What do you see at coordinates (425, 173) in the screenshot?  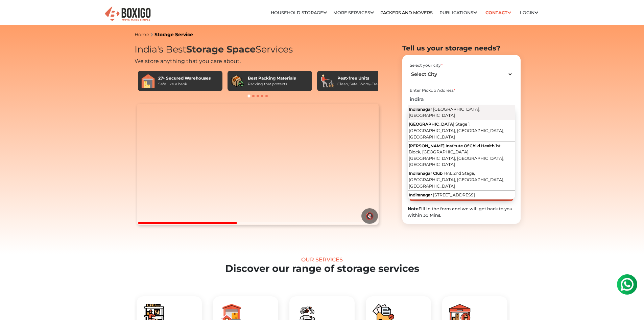 I see `span: Indiranagar Club` at bounding box center [425, 173].